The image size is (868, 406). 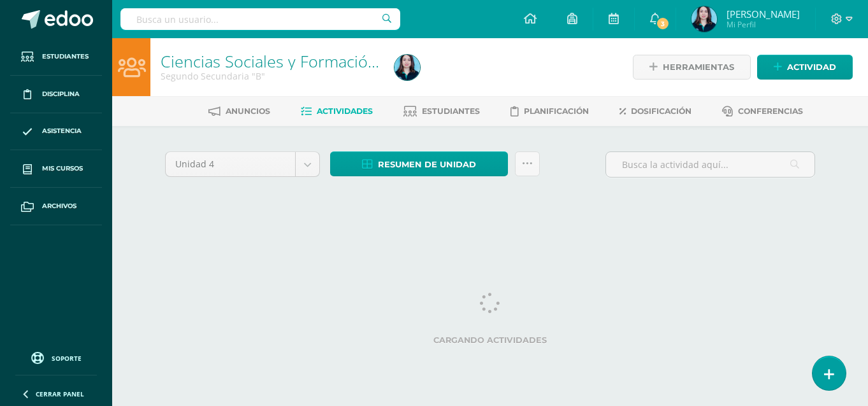 What do you see at coordinates (763, 25) in the screenshot?
I see `span: Mi Perfil` at bounding box center [763, 25].